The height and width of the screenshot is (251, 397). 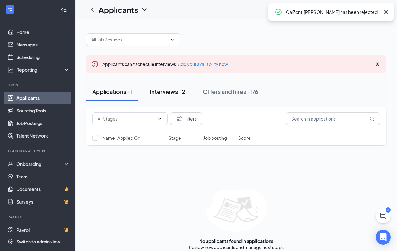 What do you see at coordinates (372, 119) in the screenshot?
I see `svg: MagnifyingGlass` at bounding box center [372, 119].